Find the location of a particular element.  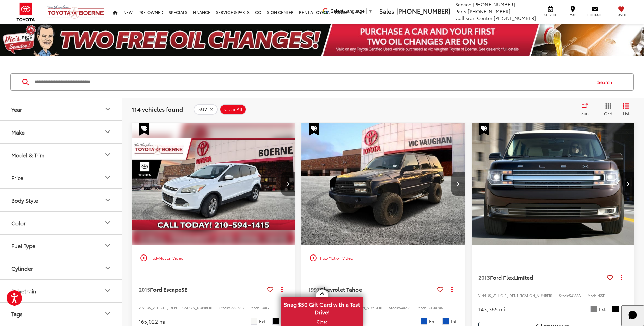

span: U0G is located at coordinates (265, 308).